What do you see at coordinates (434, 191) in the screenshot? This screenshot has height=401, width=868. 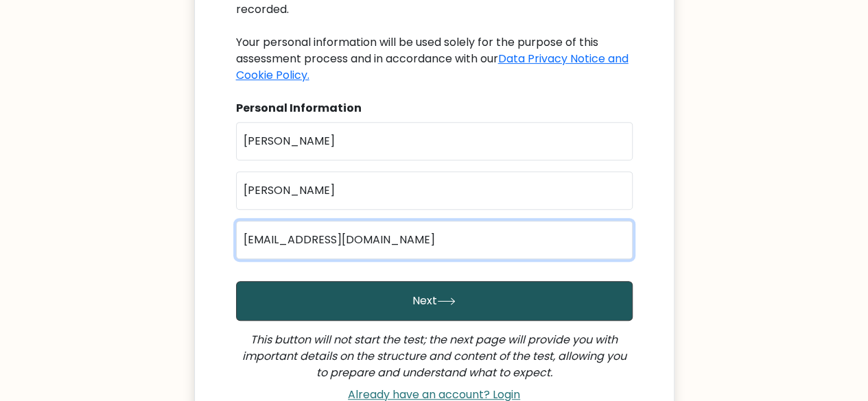 I see `input: Last name` at bounding box center [434, 191].